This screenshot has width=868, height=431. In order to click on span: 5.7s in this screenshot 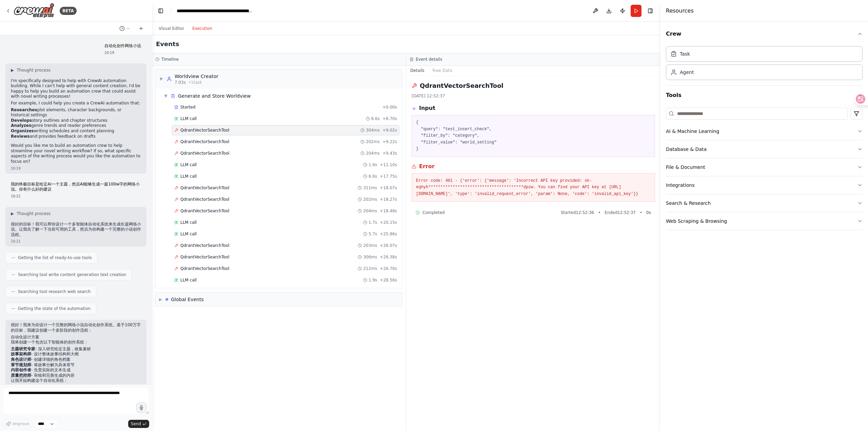, I will do `click(373, 234)`.